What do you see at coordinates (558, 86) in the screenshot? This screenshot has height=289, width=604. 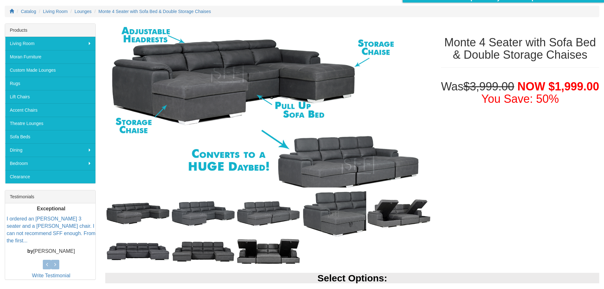 I see `span: NOW $1,999.00` at bounding box center [558, 86].